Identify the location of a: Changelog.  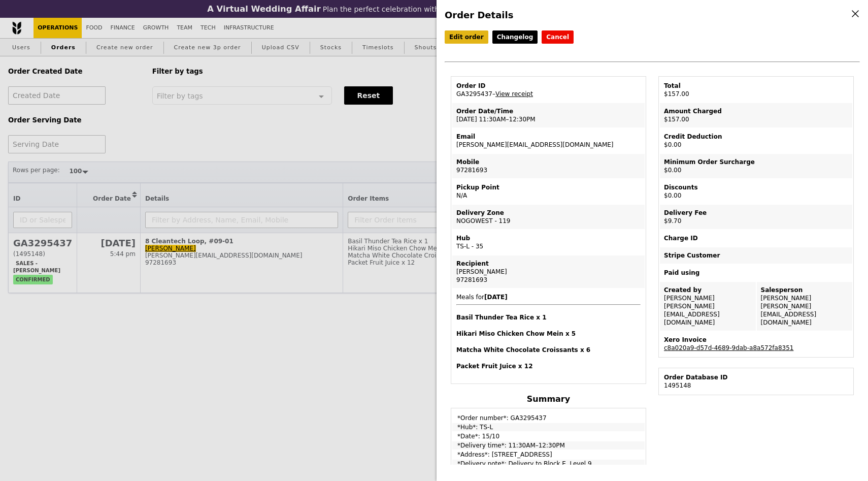
(515, 37).